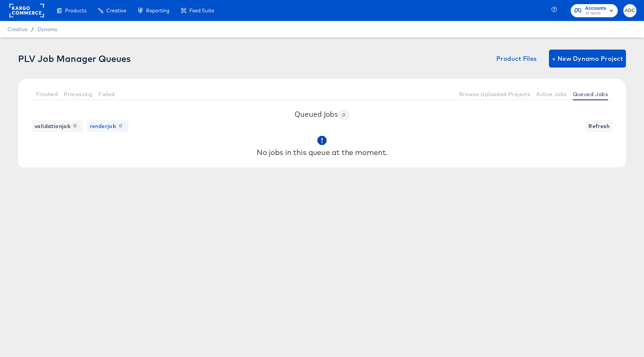 Image resolution: width=644 pixels, height=357 pixels. What do you see at coordinates (629, 11) in the screenshot?
I see `button: ADC` at bounding box center [629, 11].